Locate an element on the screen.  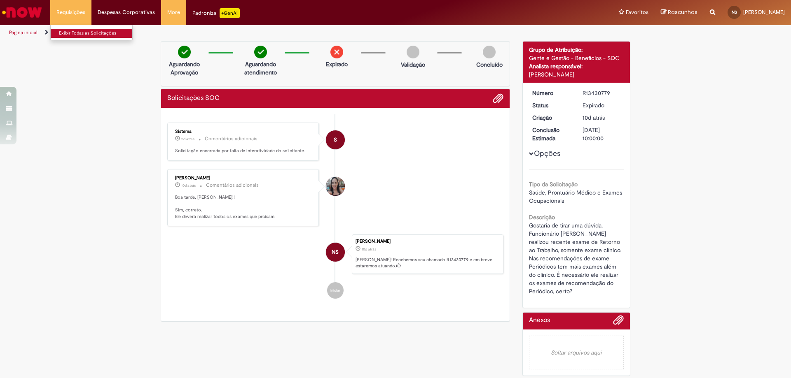
dt: Conclusão Estimada is located at coordinates (551, 134).